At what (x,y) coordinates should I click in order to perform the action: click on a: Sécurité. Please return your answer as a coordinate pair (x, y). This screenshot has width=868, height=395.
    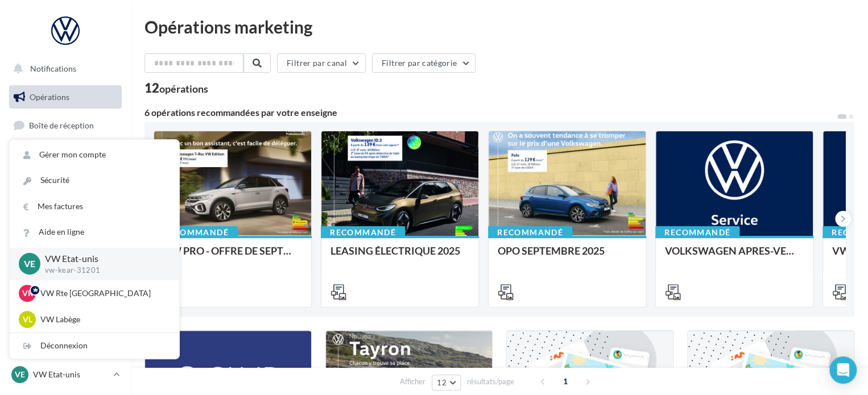
    Looking at the image, I should click on (95, 180).